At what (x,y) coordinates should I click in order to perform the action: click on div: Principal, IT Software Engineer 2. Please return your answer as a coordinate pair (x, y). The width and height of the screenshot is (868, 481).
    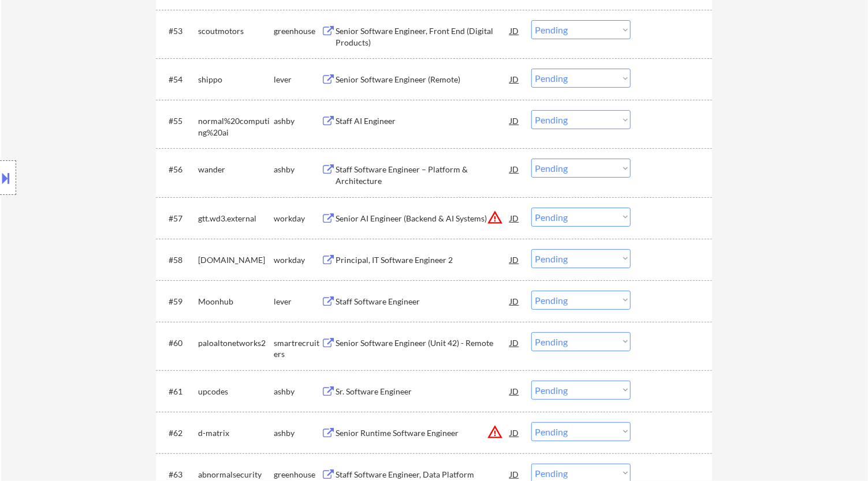
    Looking at the image, I should click on (423, 260).